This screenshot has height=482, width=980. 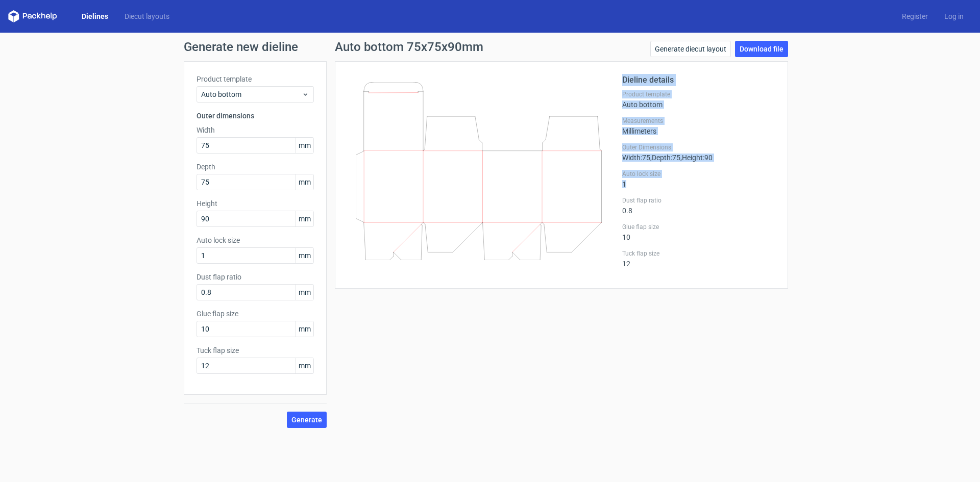 I want to click on label: Outer Dimensions, so click(x=699, y=147).